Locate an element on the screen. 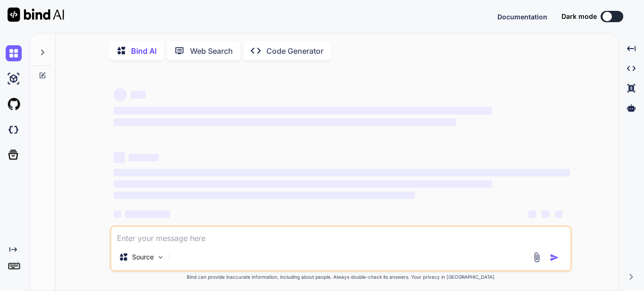 The height and width of the screenshot is (291, 644). p: Bind can provide inaccurate information, including about people. Always double-check its answers.... is located at coordinates (341, 277).